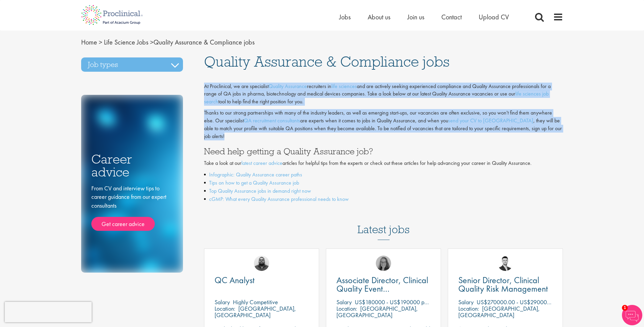 This screenshot has width=644, height=327. I want to click on a: life sciences, so click(344, 86).